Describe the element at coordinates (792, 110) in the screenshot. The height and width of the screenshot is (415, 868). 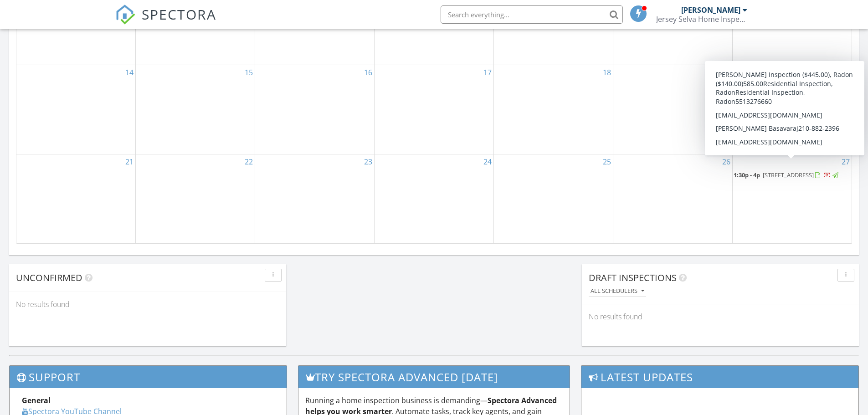
I see `td: Go to September 20, 2025` at that location.